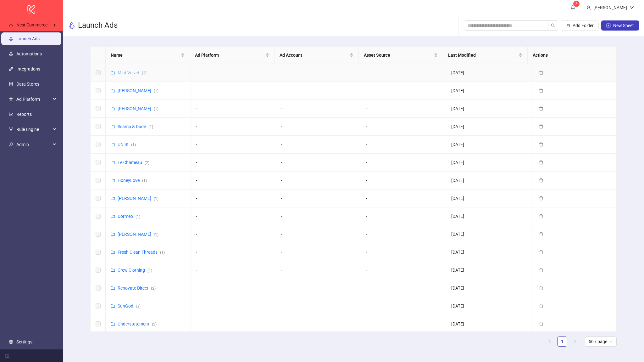 Image resolution: width=644 pixels, height=362 pixels. What do you see at coordinates (24, 342) in the screenshot?
I see `a: Settings` at bounding box center [24, 342].